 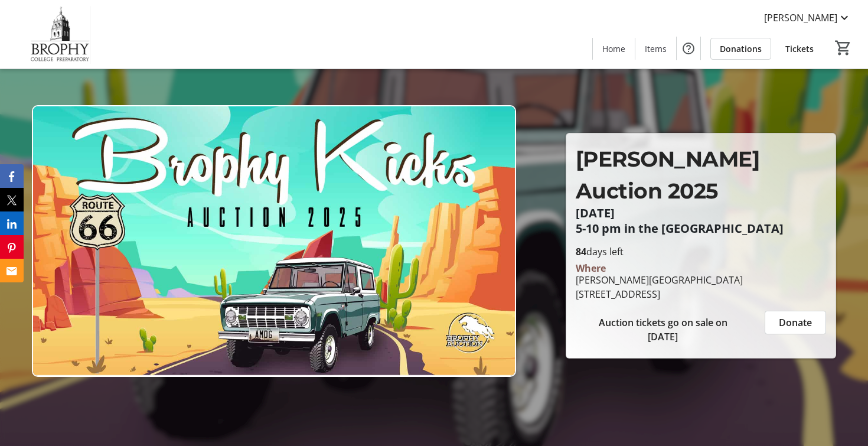 I want to click on button: Cart, so click(x=844, y=48).